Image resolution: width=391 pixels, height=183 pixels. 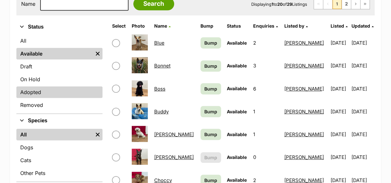 I want to click on span: Displaying to of Listings, so click(x=280, y=4).